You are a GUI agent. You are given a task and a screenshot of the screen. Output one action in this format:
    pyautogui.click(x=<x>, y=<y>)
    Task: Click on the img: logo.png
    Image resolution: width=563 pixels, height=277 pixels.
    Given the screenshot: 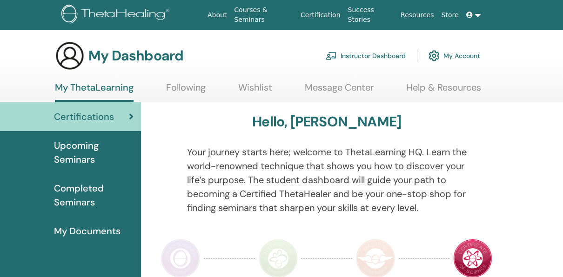 What is the action you would take?
    pyautogui.click(x=117, y=15)
    